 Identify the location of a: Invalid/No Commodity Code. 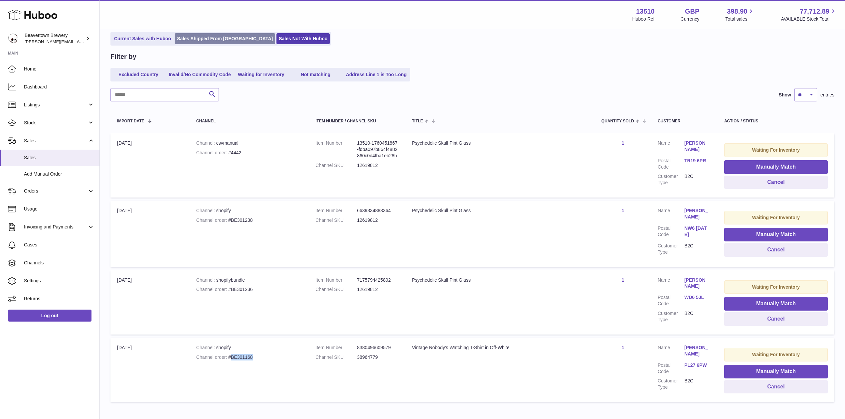
(200, 75).